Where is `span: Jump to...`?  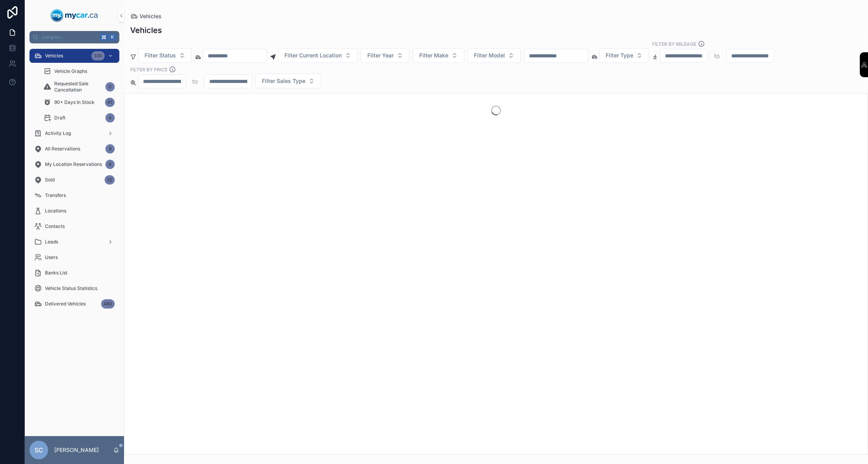
span: Jump to... is located at coordinates (69, 37).